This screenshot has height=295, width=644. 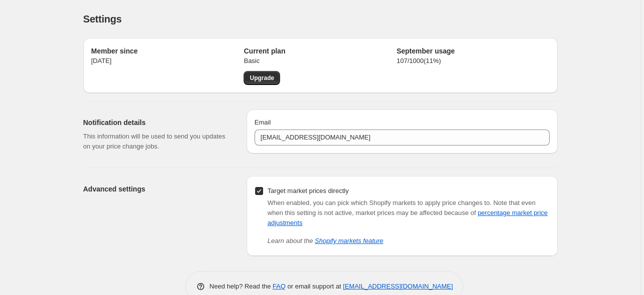 I want to click on span: Need help? Read the, so click(x=241, y=286).